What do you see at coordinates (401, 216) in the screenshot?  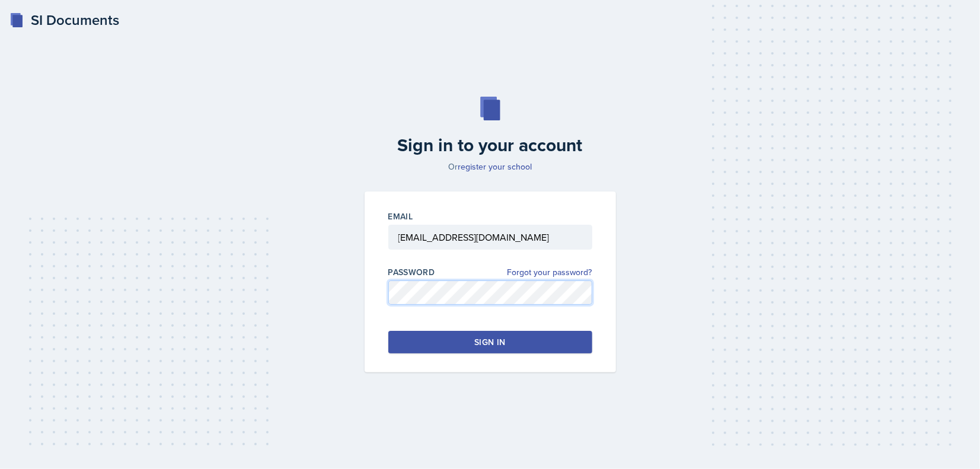 I see `label: Email` at bounding box center [401, 216].